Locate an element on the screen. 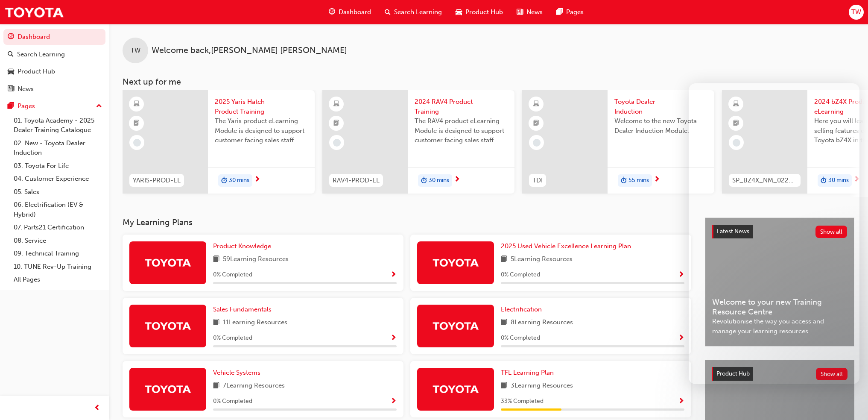 The height and width of the screenshot is (420, 868). a: 03. Toyota For Life is located at coordinates (58, 166).